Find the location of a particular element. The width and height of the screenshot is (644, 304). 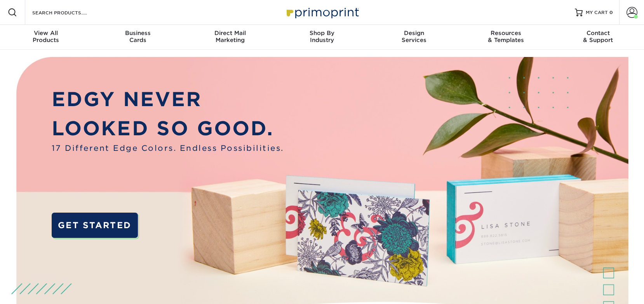

span: 0 is located at coordinates (611, 12).